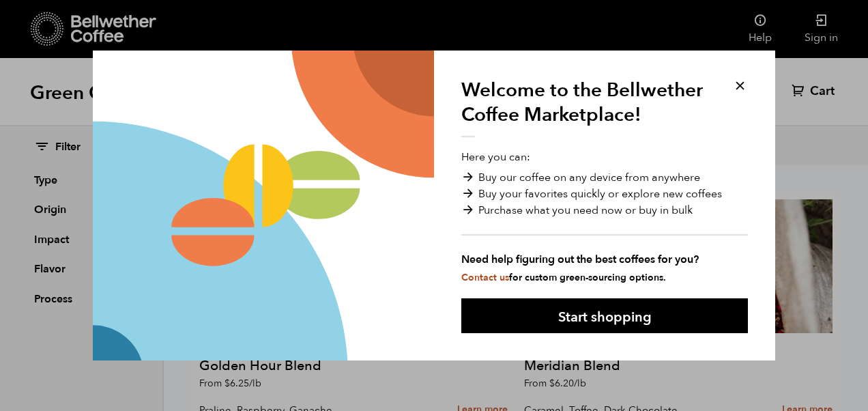 This screenshot has height=411, width=868. I want to click on p: Here you can:, so click(605, 216).